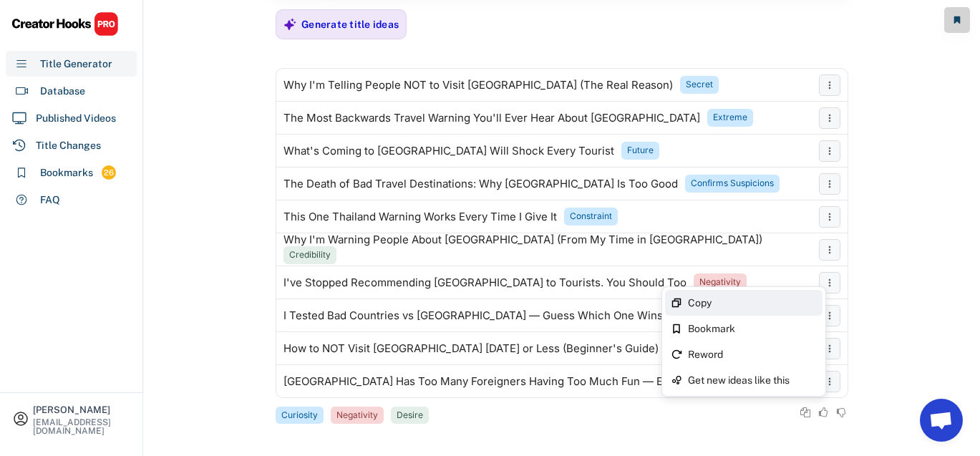 This screenshot has height=456, width=980. What do you see at coordinates (732, 183) in the screenshot?
I see `div: Confirms Suspicions` at bounding box center [732, 183].